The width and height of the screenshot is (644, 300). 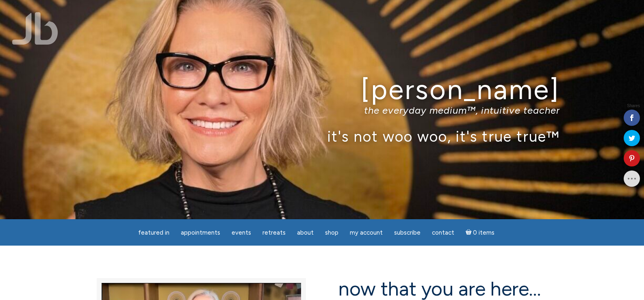 I want to click on span: Shop, so click(x=331, y=233).